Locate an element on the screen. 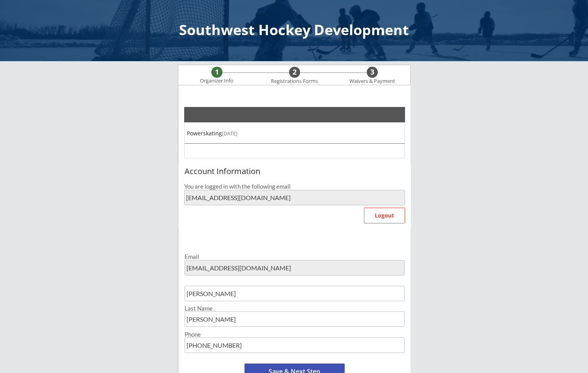 The image size is (588, 373). div: 3 is located at coordinates (373, 72).